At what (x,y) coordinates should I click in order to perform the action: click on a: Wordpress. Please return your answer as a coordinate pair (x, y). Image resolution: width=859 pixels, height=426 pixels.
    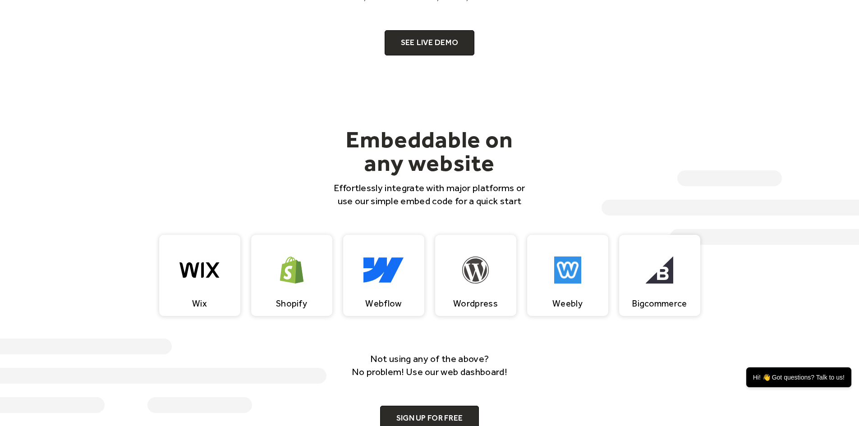
    Looking at the image, I should click on (476, 275).